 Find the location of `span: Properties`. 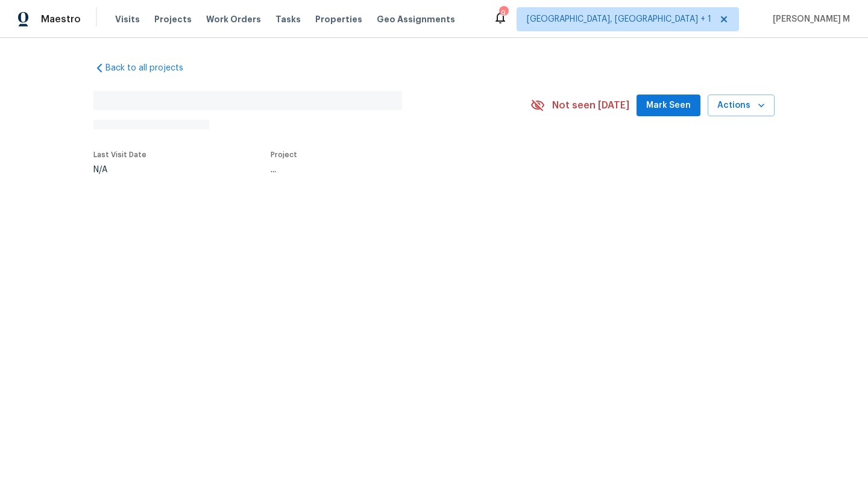

span: Properties is located at coordinates (339, 19).